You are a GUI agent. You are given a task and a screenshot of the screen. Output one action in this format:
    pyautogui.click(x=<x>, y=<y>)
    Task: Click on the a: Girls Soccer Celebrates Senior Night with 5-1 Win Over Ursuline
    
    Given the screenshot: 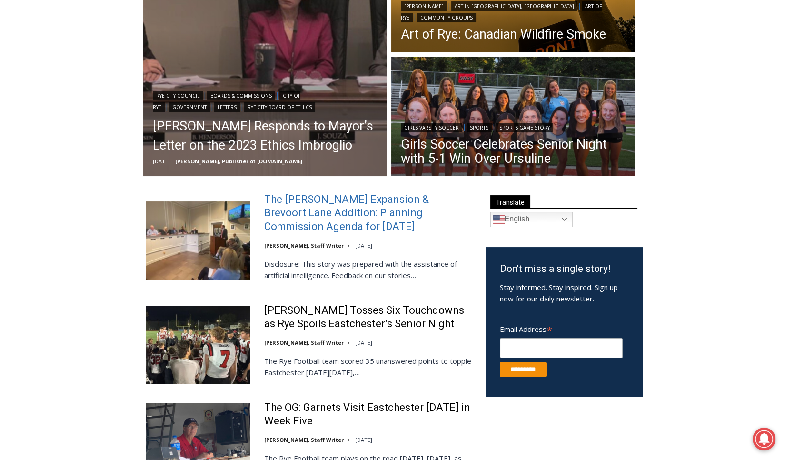 What is the action you would take?
    pyautogui.click(x=513, y=151)
    